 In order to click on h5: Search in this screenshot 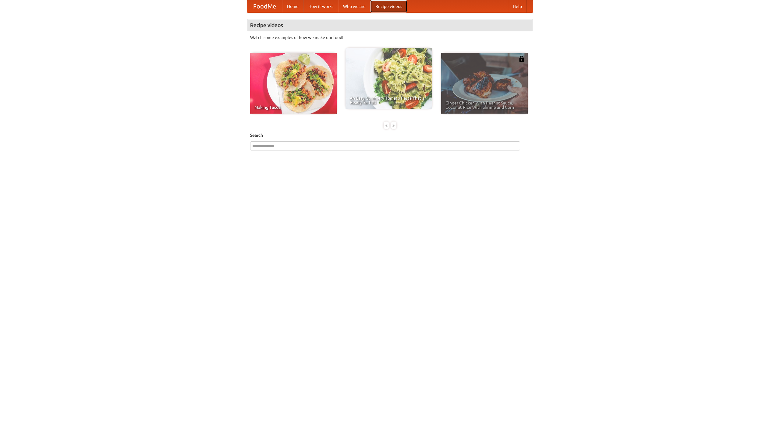, I will do `click(390, 135)`.